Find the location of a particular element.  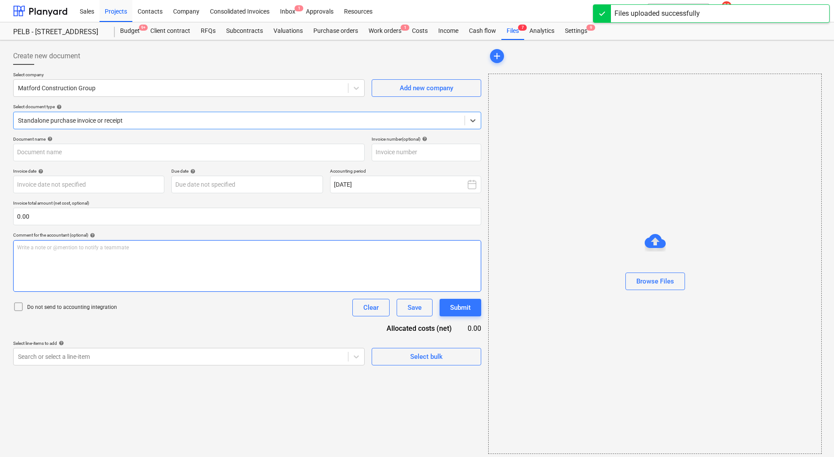

input: Invoice total amount (net cost, optional) is located at coordinates (247, 216).